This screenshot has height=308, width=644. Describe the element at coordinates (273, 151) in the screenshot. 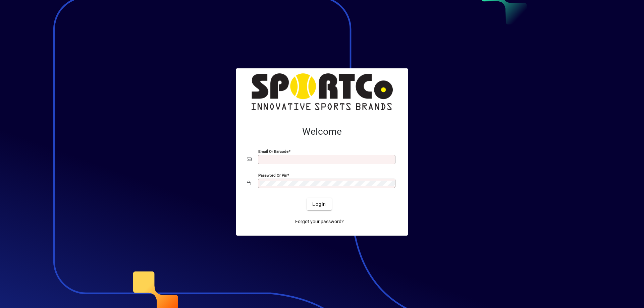

I see `mat-label: Email or Barcode` at that location.